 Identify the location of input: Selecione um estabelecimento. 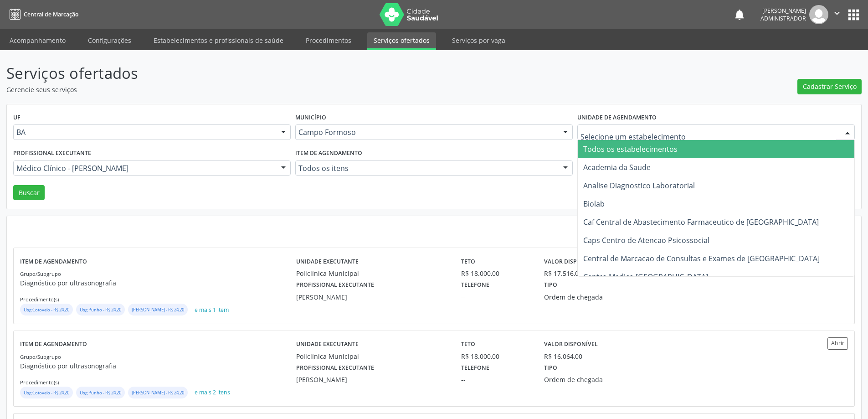
(708, 136).